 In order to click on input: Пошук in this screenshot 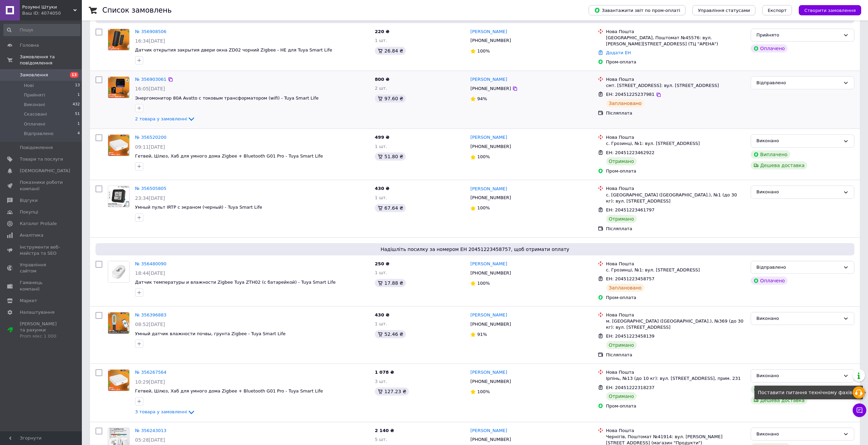, I will do `click(42, 30)`.